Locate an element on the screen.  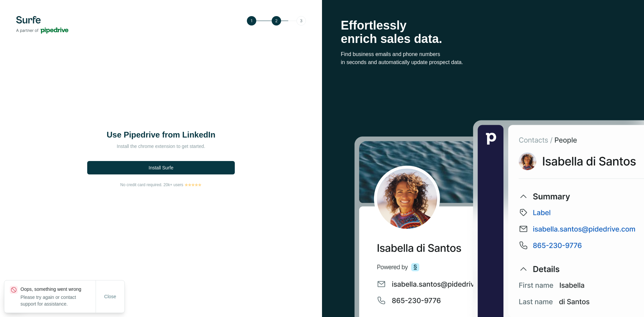
img: Surfe's logo is located at coordinates (42, 25).